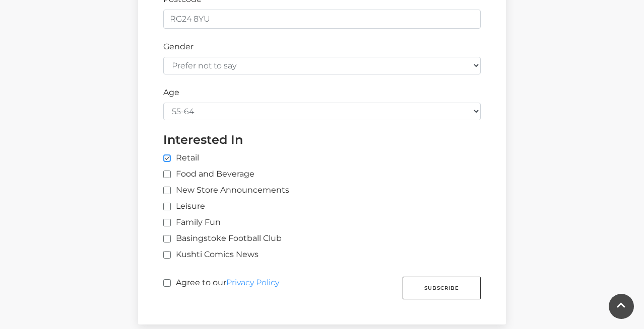  Describe the element at coordinates (322, 139) in the screenshot. I see `h4: Interested In` at that location.